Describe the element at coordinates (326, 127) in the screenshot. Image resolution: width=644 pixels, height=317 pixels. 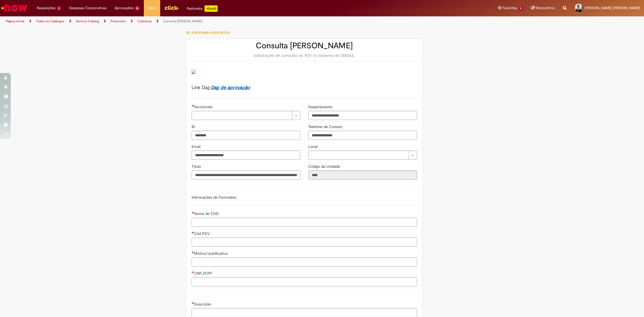
I see `span: Telefone de Contato` at that location.